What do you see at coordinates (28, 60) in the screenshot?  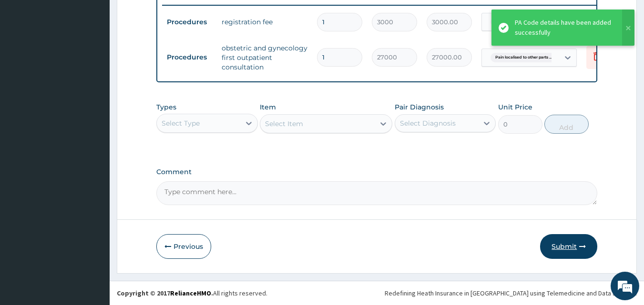 I see `img: d_794563401_company_1708531726252_794563401` at bounding box center [28, 60].